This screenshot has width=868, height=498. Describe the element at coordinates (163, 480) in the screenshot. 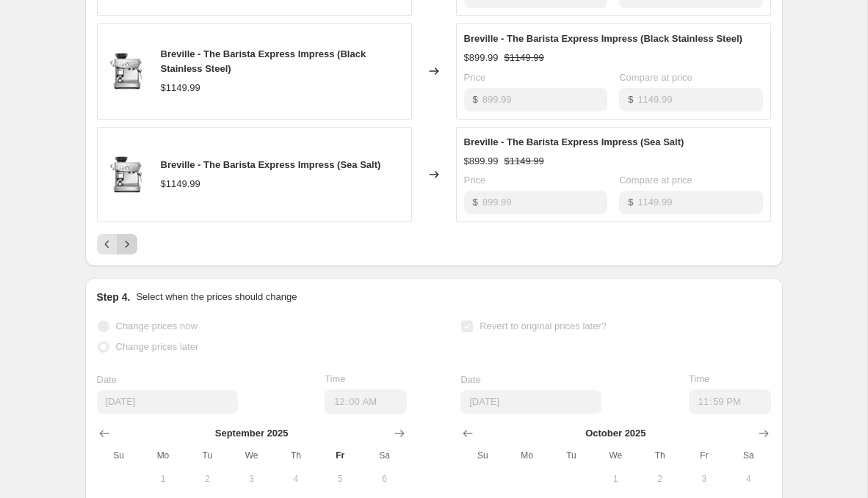

I see `button: Monday September 1 2025` at that location.